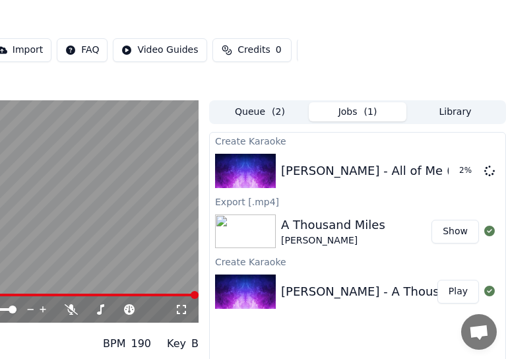 Image resolution: width=506 pixels, height=359 pixels. Describe the element at coordinates (252, 50) in the screenshot. I see `button: Credits0` at that location.